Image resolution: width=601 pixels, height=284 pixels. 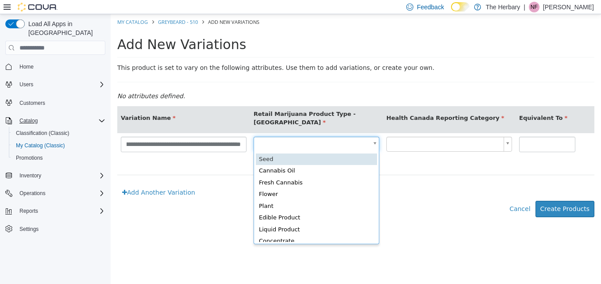 What do you see at coordinates (451, 12) in the screenshot?
I see `span: Dark Mode` at bounding box center [451, 12].